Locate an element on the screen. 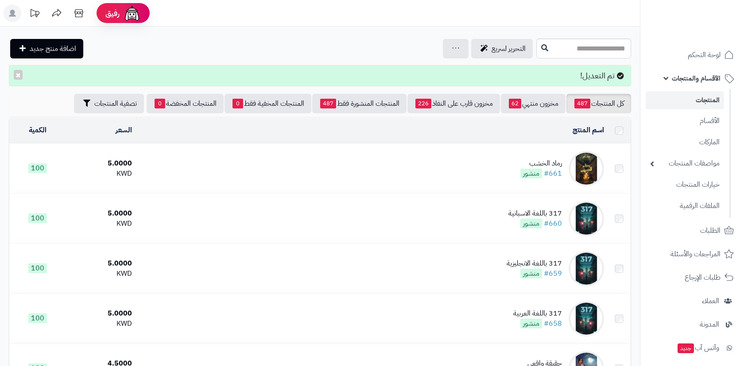 The image size is (744, 366). a: #660 is located at coordinates (553, 224).